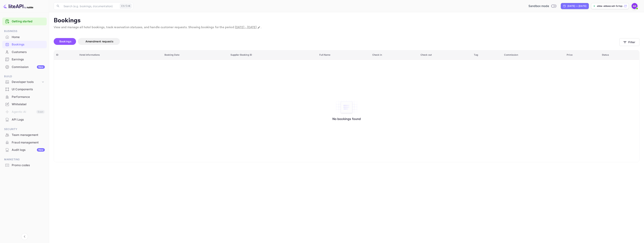 This screenshot has width=644, height=243. What do you see at coordinates (24, 104) in the screenshot?
I see `a: Whitelabel` at bounding box center [24, 104].